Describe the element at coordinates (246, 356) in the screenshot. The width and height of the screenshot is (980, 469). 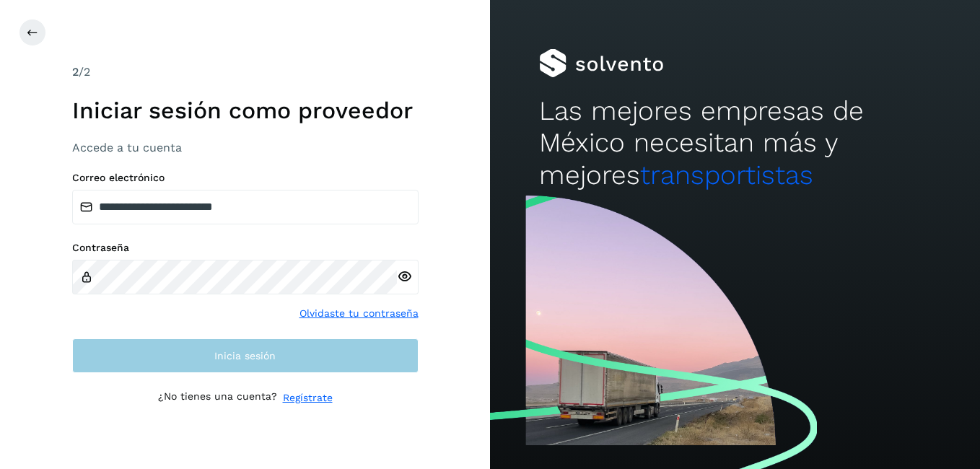
I see `button: Inicia sesión` at that location.